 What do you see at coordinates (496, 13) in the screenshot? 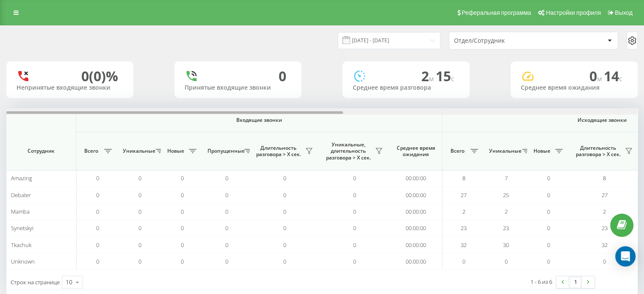
I see `span: Реферальная программа` at bounding box center [496, 13].